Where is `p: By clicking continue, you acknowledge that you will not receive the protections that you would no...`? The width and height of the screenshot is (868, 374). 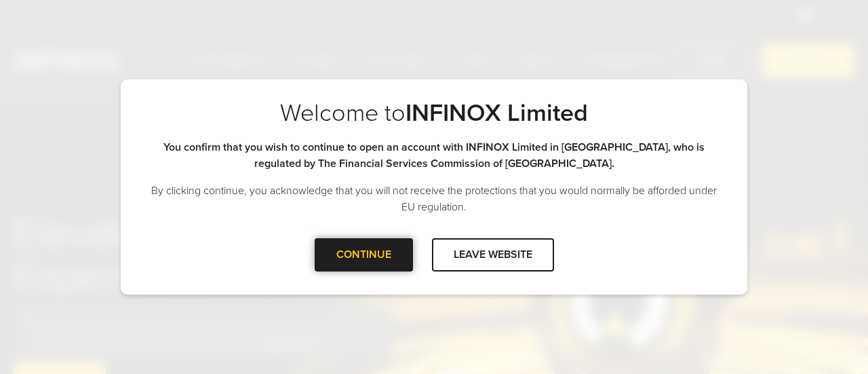
p: By clicking continue, you acknowledge that you will not receive the protections that you would no... is located at coordinates (434, 199).